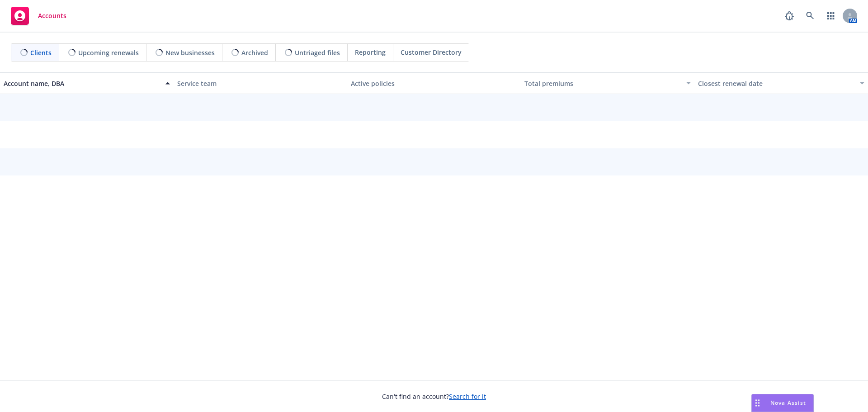 This screenshot has width=868, height=412. What do you see at coordinates (757, 403) in the screenshot?
I see `div: Drag to move` at bounding box center [757, 403].